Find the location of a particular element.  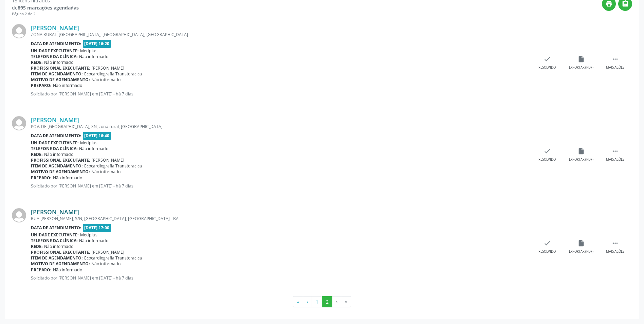

button: Go to page 1 is located at coordinates (316, 302).